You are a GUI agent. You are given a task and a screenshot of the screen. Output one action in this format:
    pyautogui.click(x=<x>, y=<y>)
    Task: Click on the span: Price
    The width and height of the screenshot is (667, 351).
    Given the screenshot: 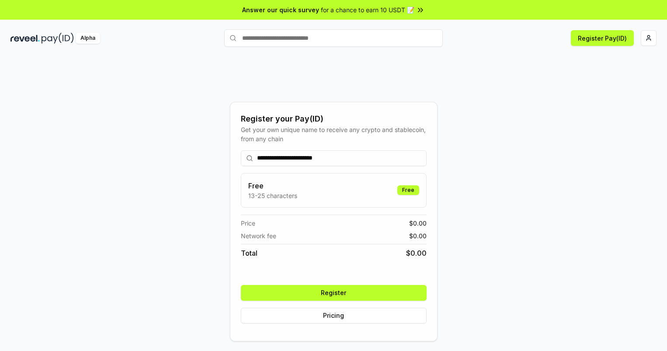 What is the action you would take?
    pyautogui.click(x=248, y=223)
    